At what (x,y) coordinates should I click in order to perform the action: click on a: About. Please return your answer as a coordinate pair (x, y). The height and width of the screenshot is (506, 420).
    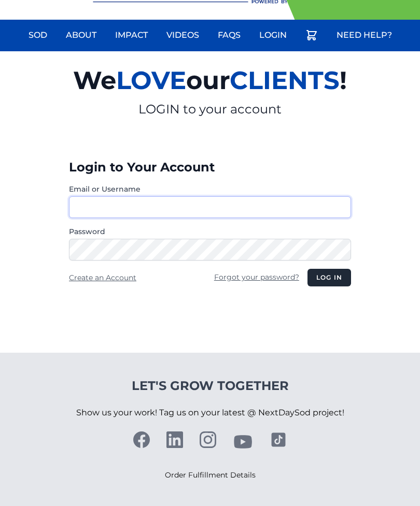
    Looking at the image, I should click on (81, 35).